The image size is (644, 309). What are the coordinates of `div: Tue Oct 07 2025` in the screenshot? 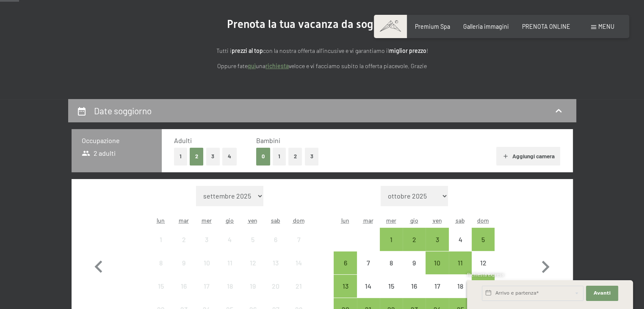 It's located at (368, 263).